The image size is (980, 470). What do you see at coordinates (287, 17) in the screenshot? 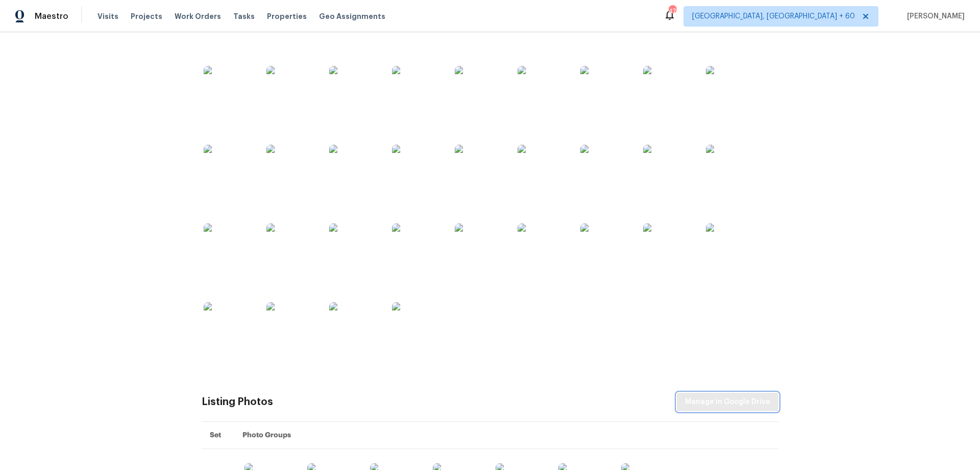
I see `span: Properties` at bounding box center [287, 17].